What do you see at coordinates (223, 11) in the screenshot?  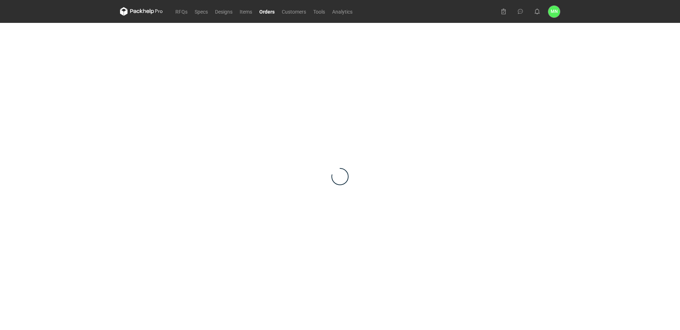 I see `a: Designs` at bounding box center [223, 11].